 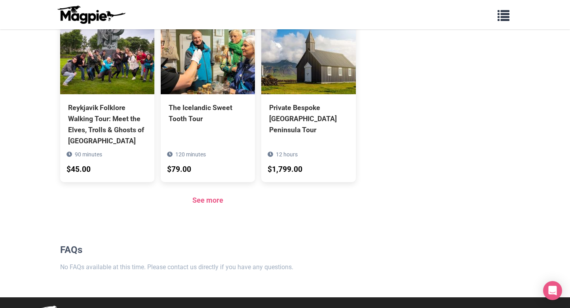 I want to click on img: Private Bespoke Snaefellsnes Peninsula Tour, so click(x=309, y=55).